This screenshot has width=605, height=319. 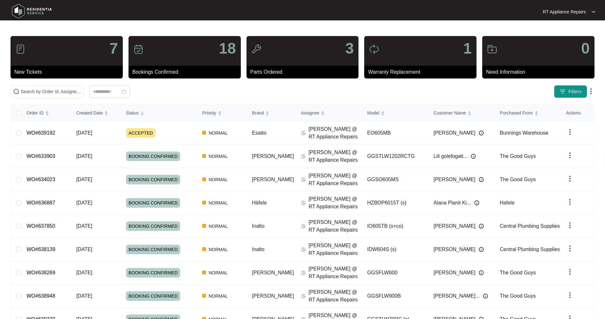 I want to click on span: Customer Name, so click(x=450, y=113).